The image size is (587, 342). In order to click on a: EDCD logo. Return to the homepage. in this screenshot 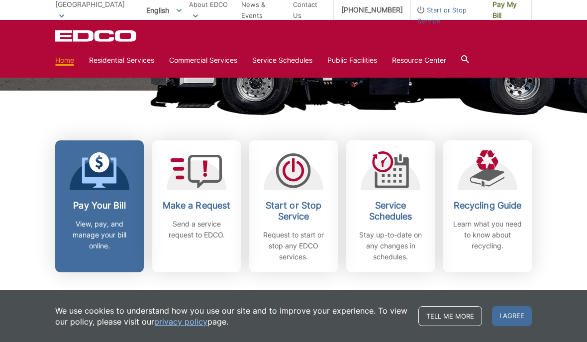, I will do `click(96, 36)`.